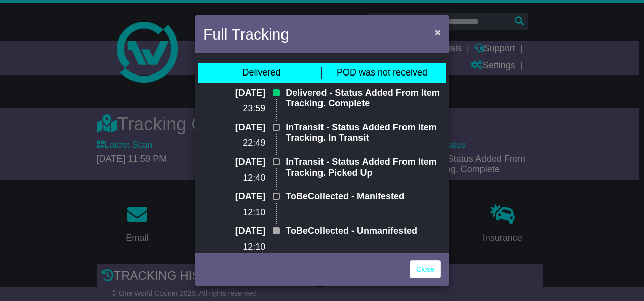 The image size is (644, 301). I want to click on span: POD was not received, so click(382, 73).